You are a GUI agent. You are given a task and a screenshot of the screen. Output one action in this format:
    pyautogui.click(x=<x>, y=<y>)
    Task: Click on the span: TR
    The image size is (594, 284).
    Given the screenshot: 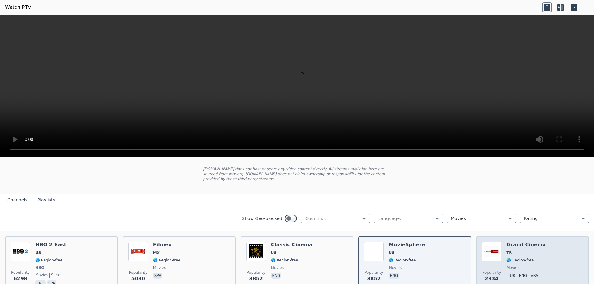 What is the action you would take?
    pyautogui.click(x=509, y=253)
    